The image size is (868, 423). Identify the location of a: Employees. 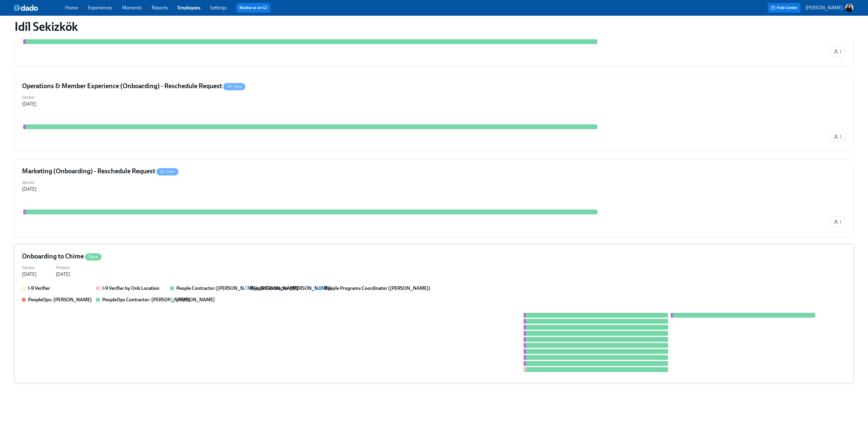
(189, 7).